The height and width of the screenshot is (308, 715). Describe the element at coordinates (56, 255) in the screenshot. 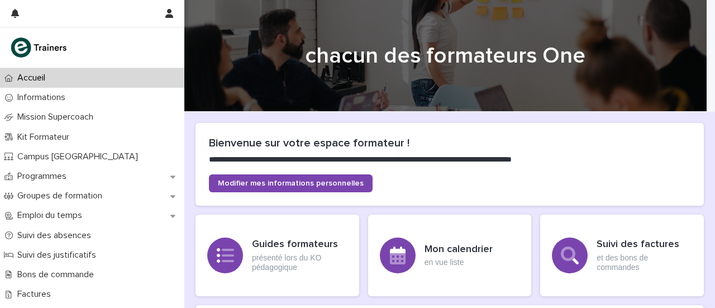

I see `font: Suivi des justificatifs` at that location.